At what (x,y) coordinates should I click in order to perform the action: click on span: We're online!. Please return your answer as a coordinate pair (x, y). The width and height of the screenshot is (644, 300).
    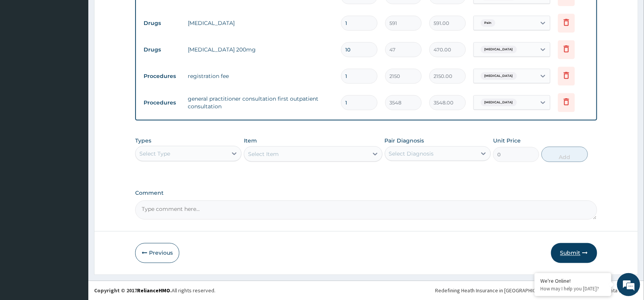
    Looking at the image, I should click on (75, 136).